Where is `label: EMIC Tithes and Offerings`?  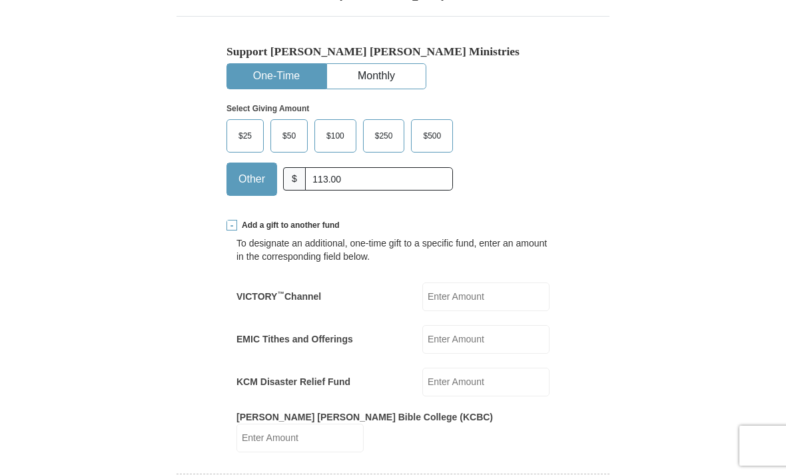
label: EMIC Tithes and Offerings is located at coordinates (294, 339).